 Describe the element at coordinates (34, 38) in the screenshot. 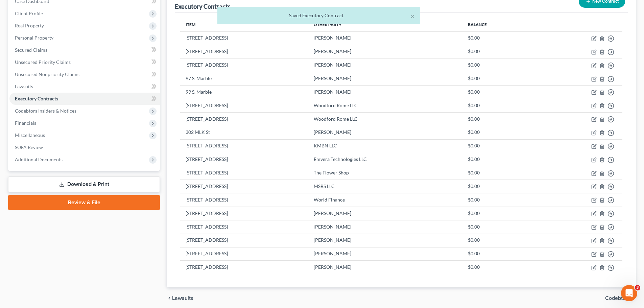

I see `span: Personal Property` at that location.